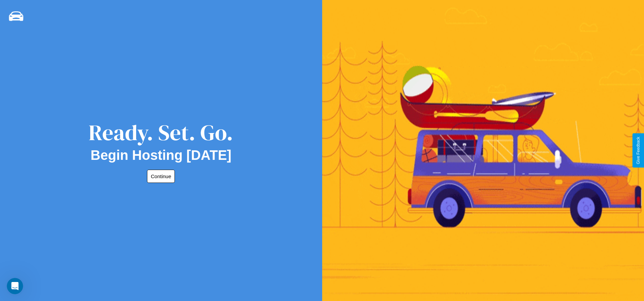 Image resolution: width=644 pixels, height=301 pixels. Describe the element at coordinates (638, 150) in the screenshot. I see `div: Give Feedback` at that location.